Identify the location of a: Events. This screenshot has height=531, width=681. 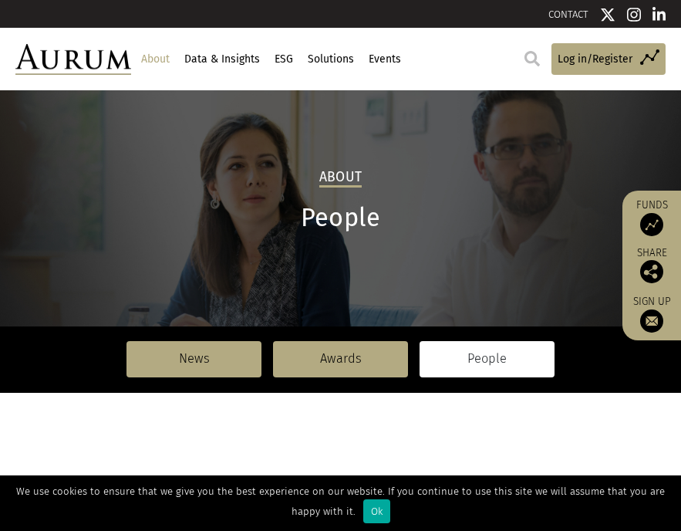
(384, 59).